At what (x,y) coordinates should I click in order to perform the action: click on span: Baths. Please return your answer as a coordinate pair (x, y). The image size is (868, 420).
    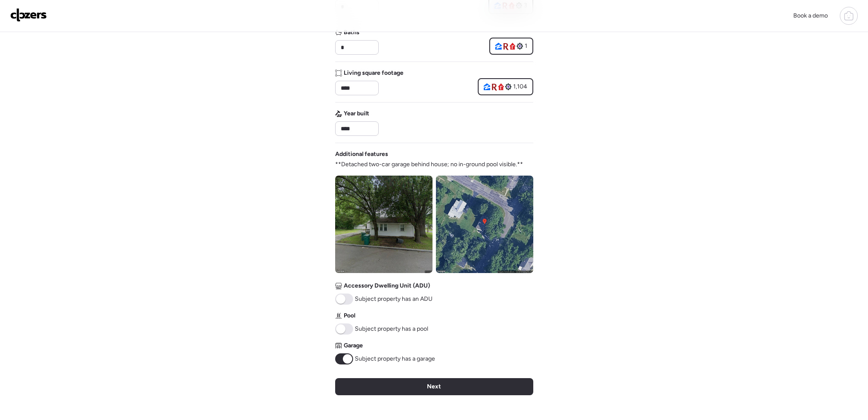
    Looking at the image, I should click on (352, 33).